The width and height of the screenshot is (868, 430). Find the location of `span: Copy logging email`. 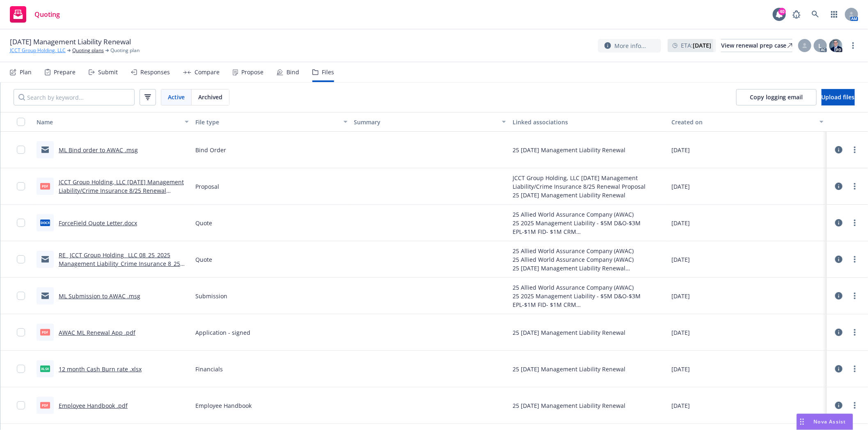

span: Copy logging email is located at coordinates (776, 97).